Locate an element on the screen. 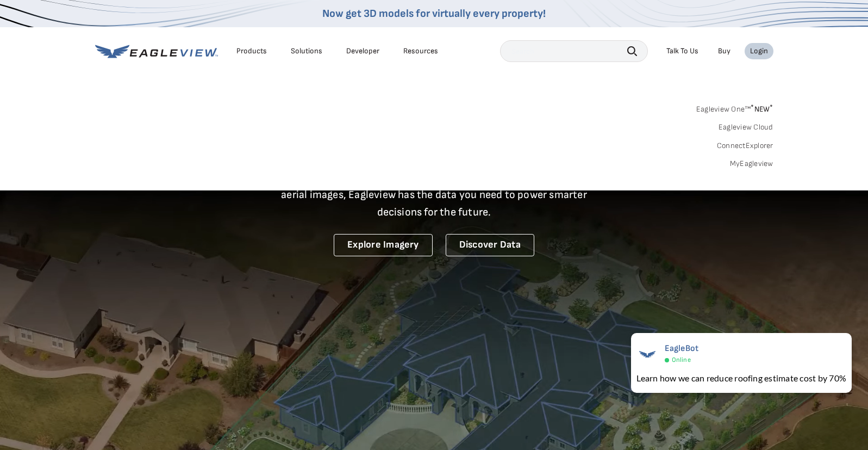  a: Now get 3D models for virtually every property! is located at coordinates (434, 13).